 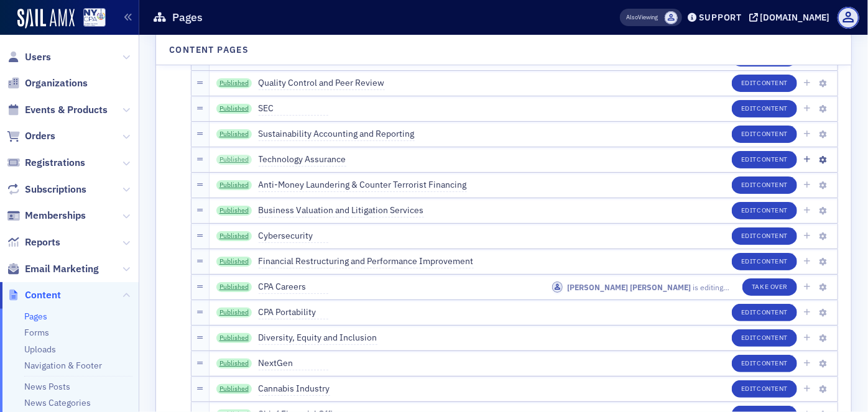 I want to click on span: Sustainability Accounting and Reporting, so click(x=337, y=135).